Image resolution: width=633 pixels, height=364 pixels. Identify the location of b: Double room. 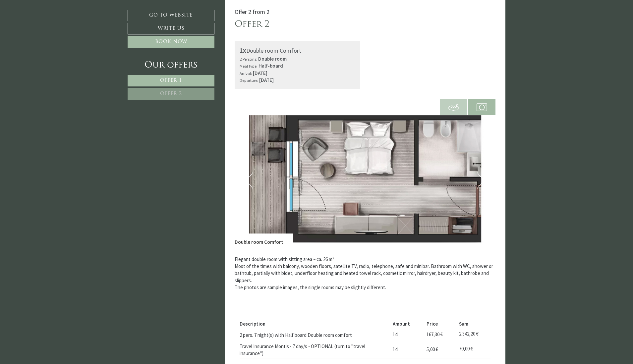
(273, 58).